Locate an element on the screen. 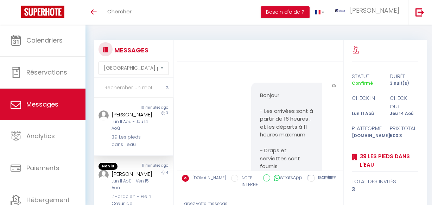 This screenshot has width=432, height=205. h3: MESSAGES is located at coordinates (131, 50).